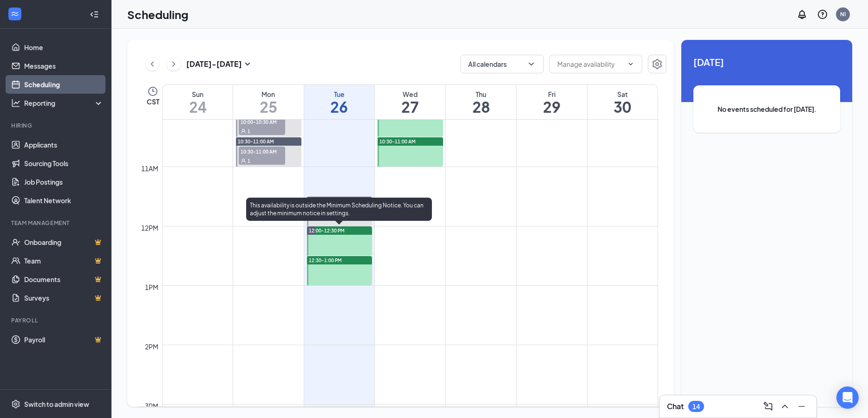  Describe the element at coordinates (339, 209) in the screenshot. I see `div: This availability is outside the Minimum Scheduling Notice. You can adjust the minimum notice in ...` at that location.